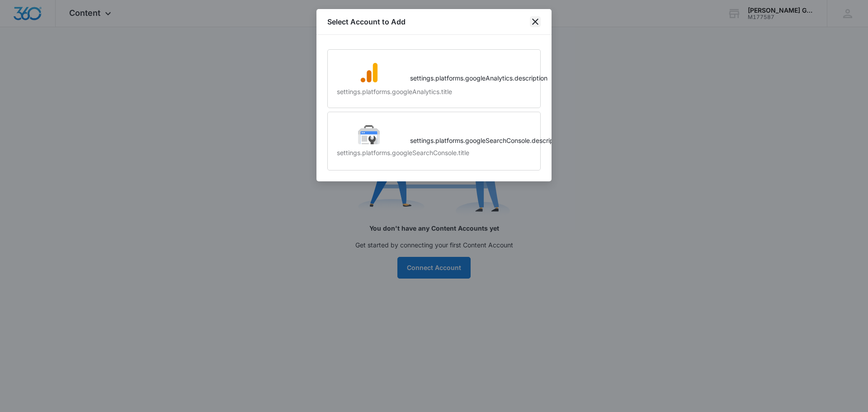 This screenshot has height=412, width=868. I want to click on button: settings.platforms.googleSearchConsole.titlesettings.platforms.googleSearchConsole.description, so click(434, 141).